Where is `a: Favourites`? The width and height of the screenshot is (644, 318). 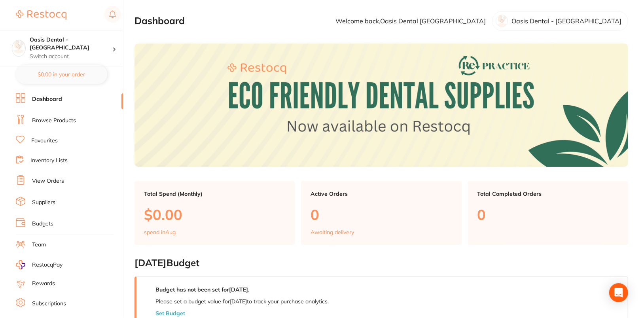 a: Favourites is located at coordinates (44, 141).